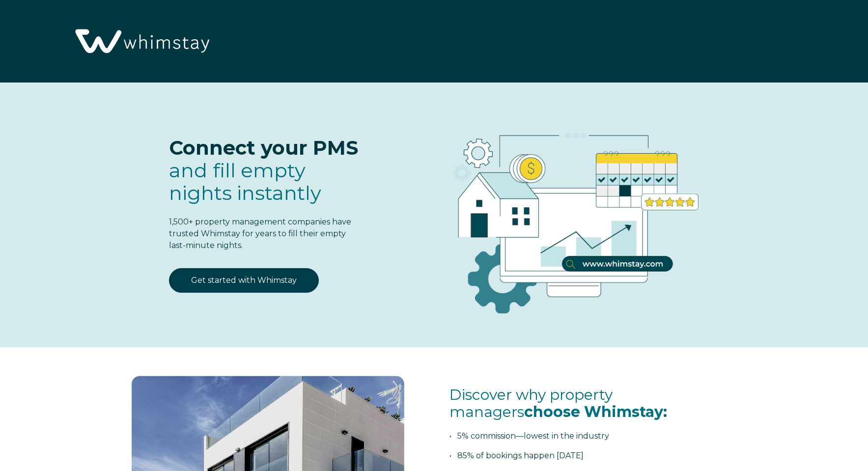 The width and height of the screenshot is (868, 471). I want to click on span: • 5% commission—lowest in the industry, so click(529, 436).